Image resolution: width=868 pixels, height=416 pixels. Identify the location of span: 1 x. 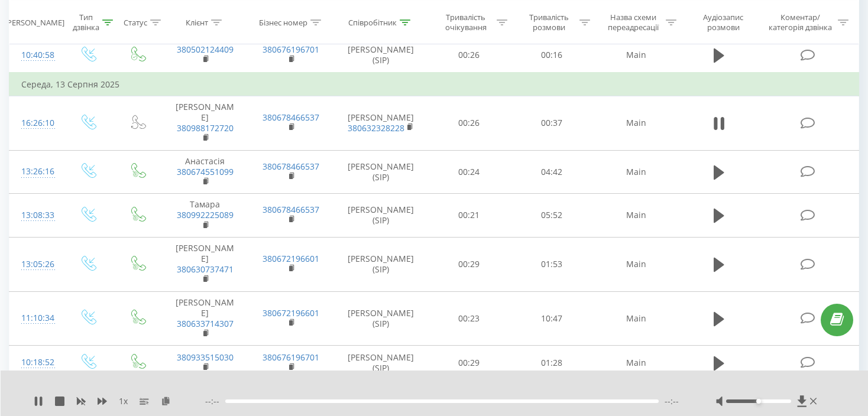
(123, 401).